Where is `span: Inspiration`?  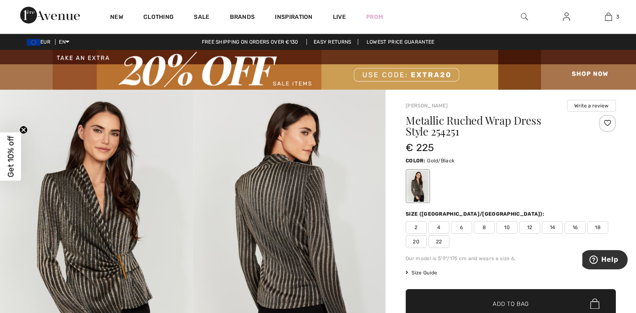
span: Inspiration is located at coordinates (293, 18).